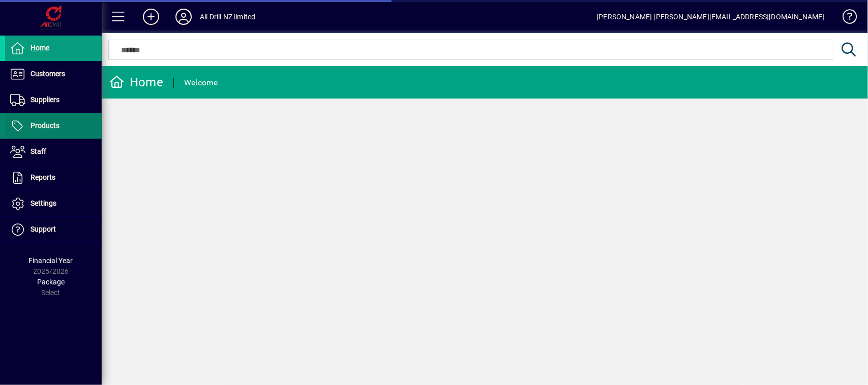 This screenshot has height=385, width=868. I want to click on div: Home, so click(136, 82).